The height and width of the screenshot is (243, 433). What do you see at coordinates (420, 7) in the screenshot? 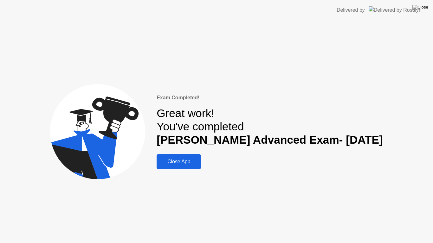
I see `img: Close` at bounding box center [420, 7].